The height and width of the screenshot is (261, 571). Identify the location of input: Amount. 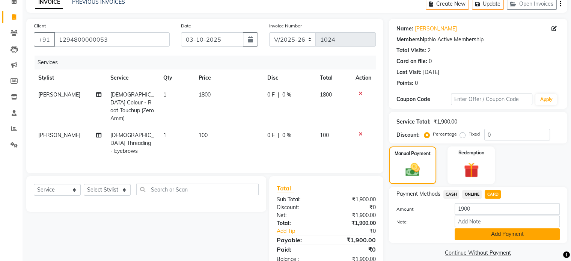
(507, 209).